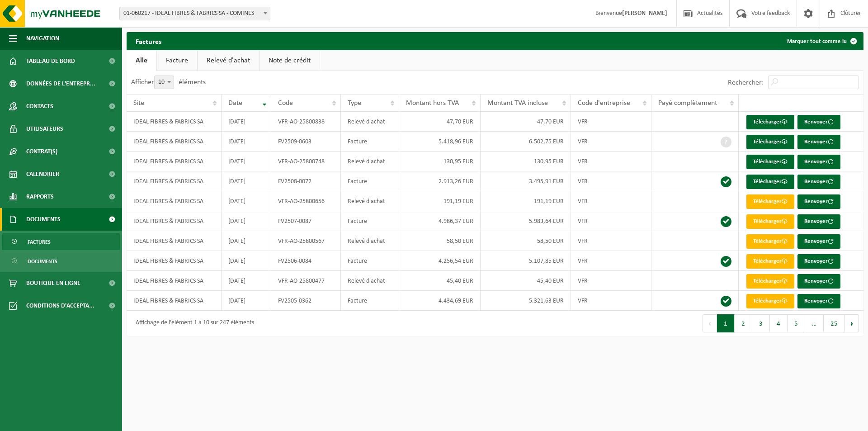 The width and height of the screenshot is (868, 431). I want to click on button: 5, so click(796, 324).